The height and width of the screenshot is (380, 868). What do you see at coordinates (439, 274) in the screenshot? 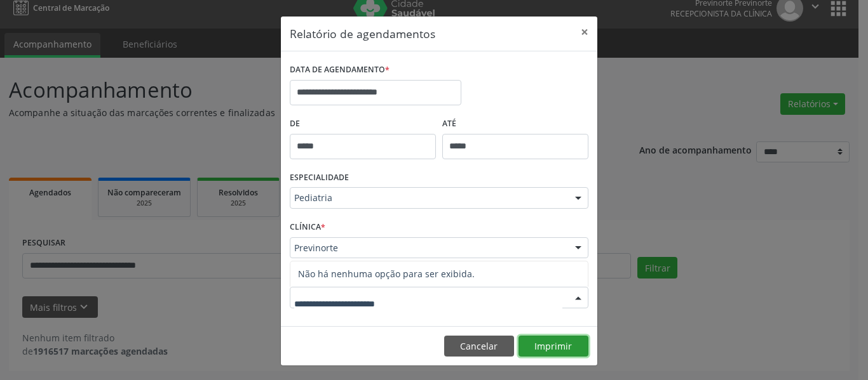
I see `span: Não há nenhuma opção para ser exibida.` at bounding box center [439, 274].